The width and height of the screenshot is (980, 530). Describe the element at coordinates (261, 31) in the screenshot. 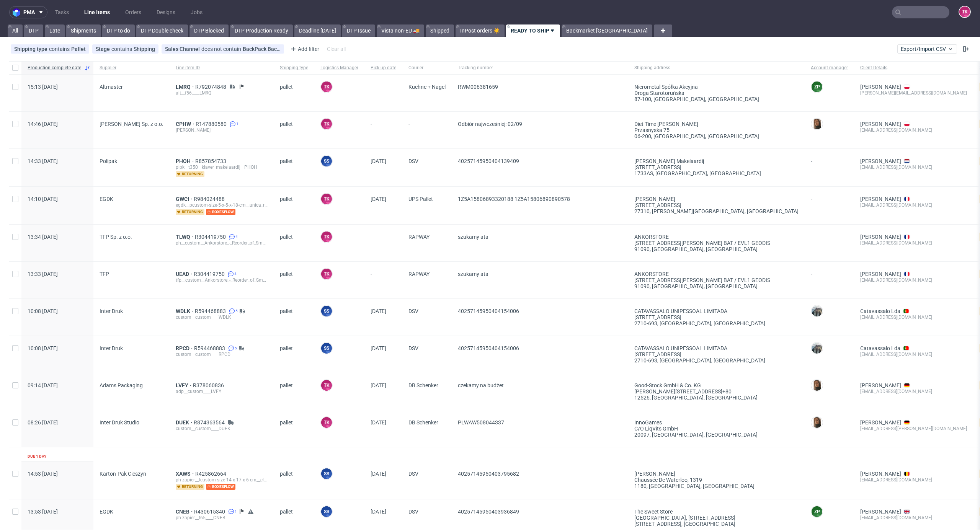

I see `a: DTP Production Ready` at that location.